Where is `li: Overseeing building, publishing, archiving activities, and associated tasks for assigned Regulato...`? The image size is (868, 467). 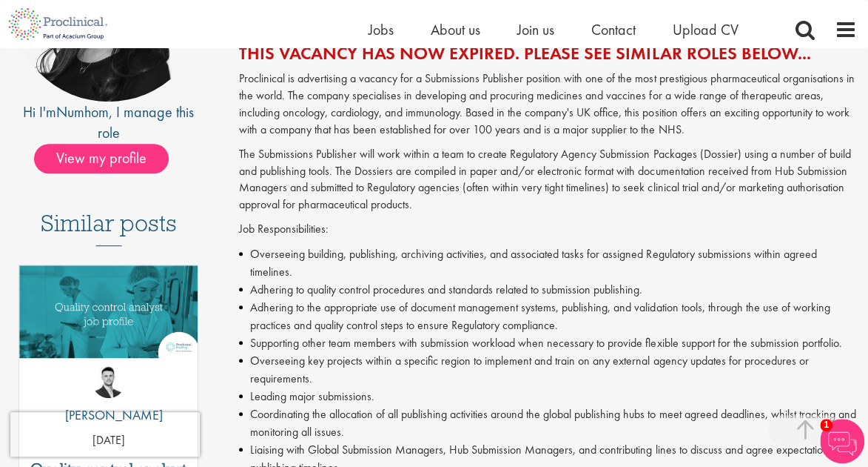
li: Overseeing building, publishing, archiving activities, and associated tasks for assigned Regulato... is located at coordinates (547, 263).